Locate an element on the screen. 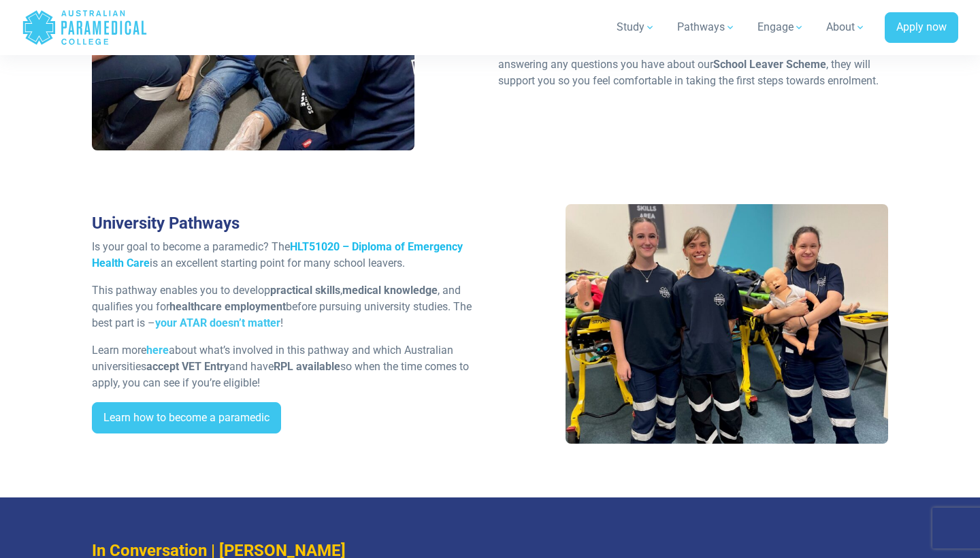 Image resolution: width=980 pixels, height=558 pixels. a: your ATAR doesn’t matter is located at coordinates (218, 322).